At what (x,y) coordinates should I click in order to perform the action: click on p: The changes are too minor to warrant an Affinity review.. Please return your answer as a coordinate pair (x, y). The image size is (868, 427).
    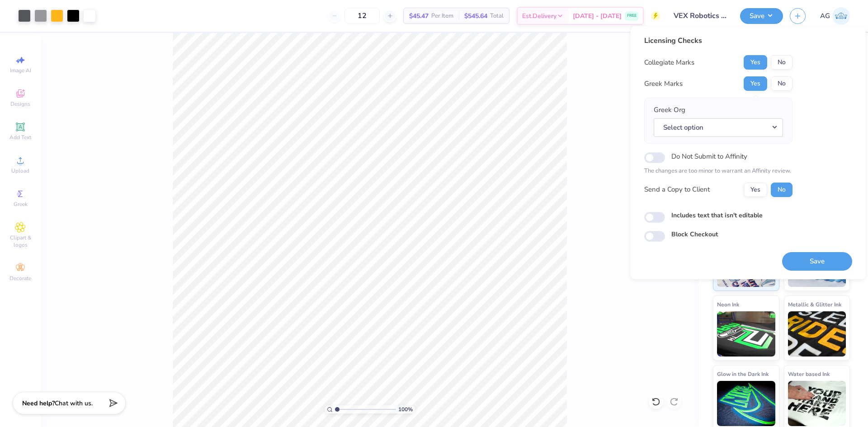
    Looking at the image, I should click on (718, 171).